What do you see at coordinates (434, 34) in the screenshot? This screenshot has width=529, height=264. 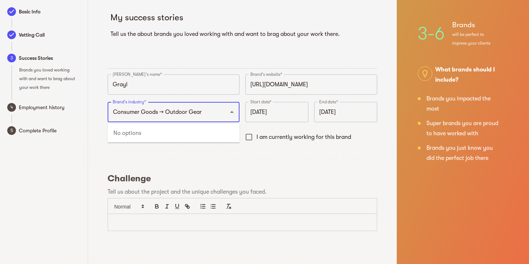 I see `h2: 3-6` at bounding box center [434, 34].